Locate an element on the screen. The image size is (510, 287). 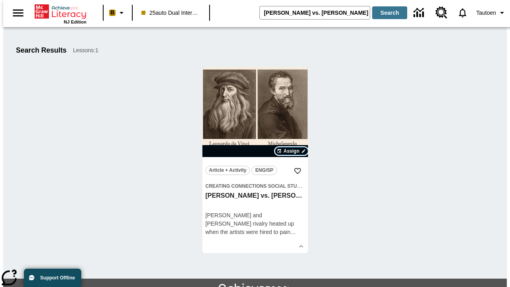
a: Home is located at coordinates (61, 12).